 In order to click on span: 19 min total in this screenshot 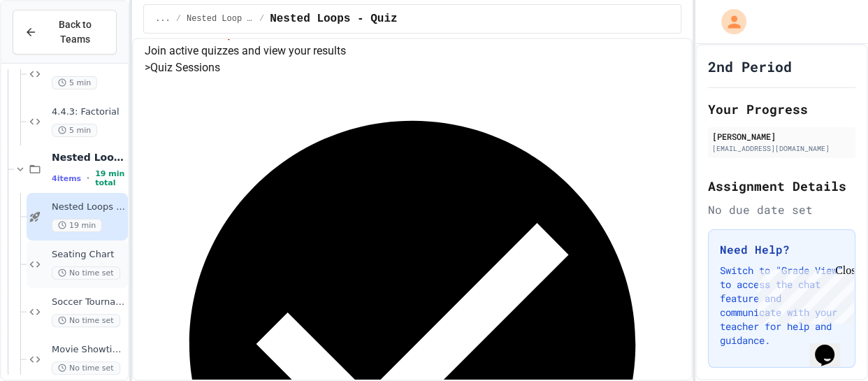, I will do `click(110, 178)`.